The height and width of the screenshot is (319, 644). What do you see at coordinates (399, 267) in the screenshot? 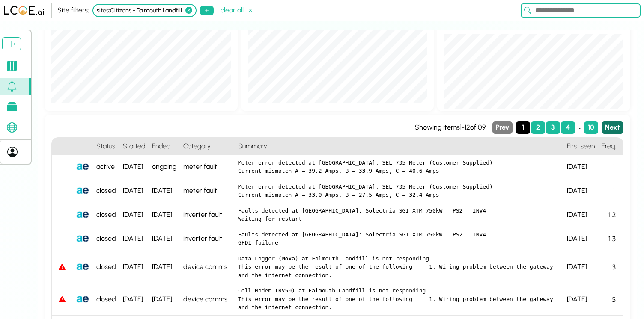
I see `pre: Data Logger (Moxa) at Falmouth Landfill is not responding This error may be the result of one of ...` at bounding box center [399, 267].